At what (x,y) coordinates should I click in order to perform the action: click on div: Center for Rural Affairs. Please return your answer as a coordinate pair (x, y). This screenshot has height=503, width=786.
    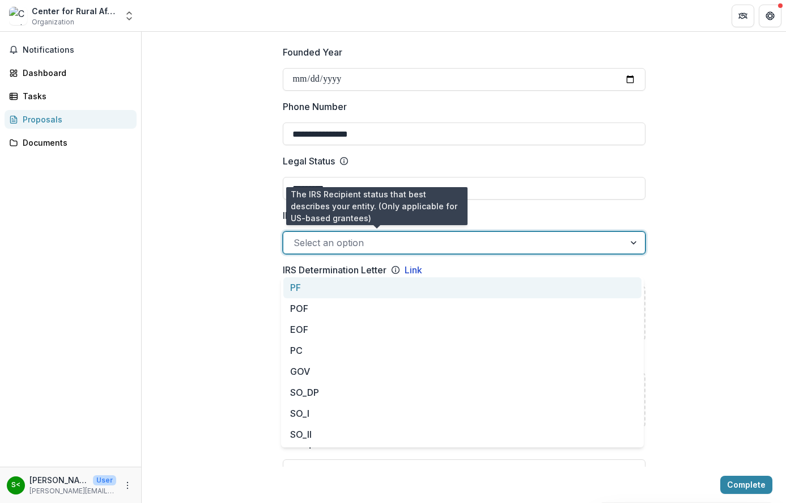
    Looking at the image, I should click on (74, 11).